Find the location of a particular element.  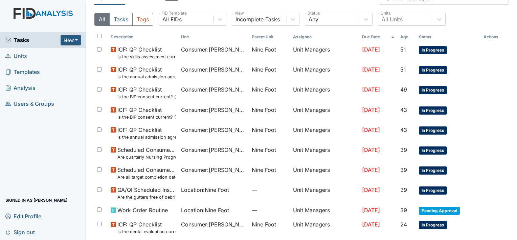

span: Templates is located at coordinates (23, 72).